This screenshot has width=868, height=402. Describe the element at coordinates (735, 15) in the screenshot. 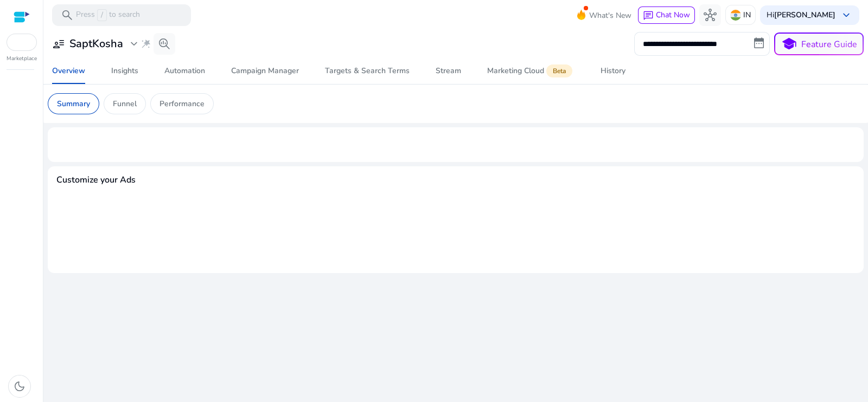

I see `img: in.svg` at that location.